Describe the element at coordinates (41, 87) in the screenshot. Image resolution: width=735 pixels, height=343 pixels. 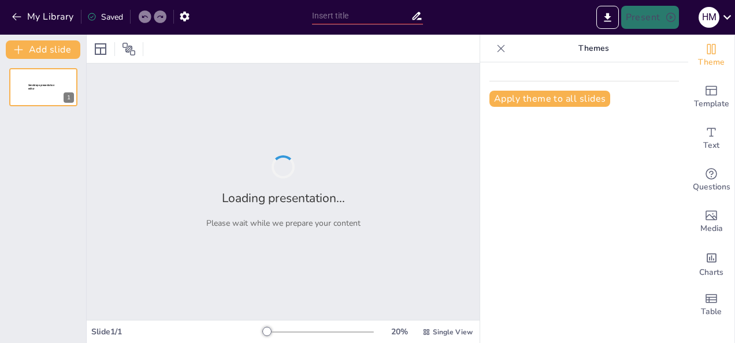
I see `span: Sendsteps presentation editor` at that location.